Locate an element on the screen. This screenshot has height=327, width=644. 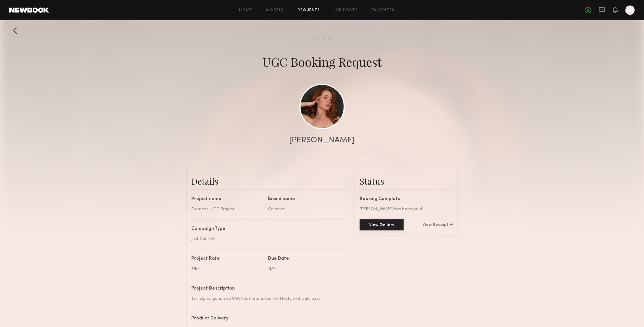
div: Project Rate is located at coordinates (228, 259).